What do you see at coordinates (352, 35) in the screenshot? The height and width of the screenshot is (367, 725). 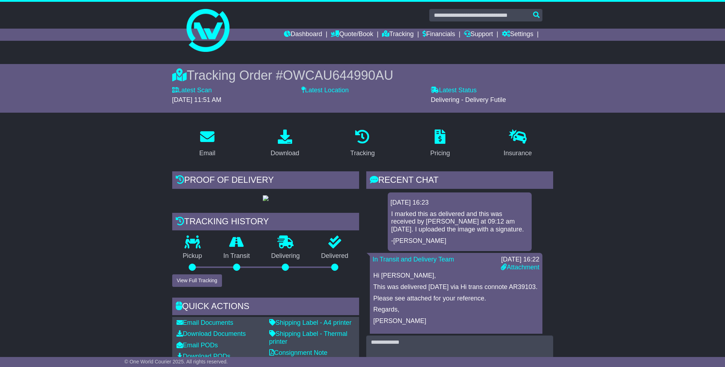 I see `a: Quote/Book` at bounding box center [352, 35].